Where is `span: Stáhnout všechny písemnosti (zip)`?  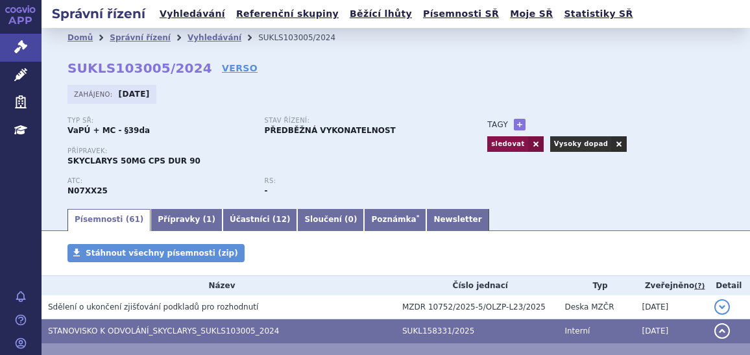
span: Stáhnout všechny písemnosti (zip) is located at coordinates (162, 253).